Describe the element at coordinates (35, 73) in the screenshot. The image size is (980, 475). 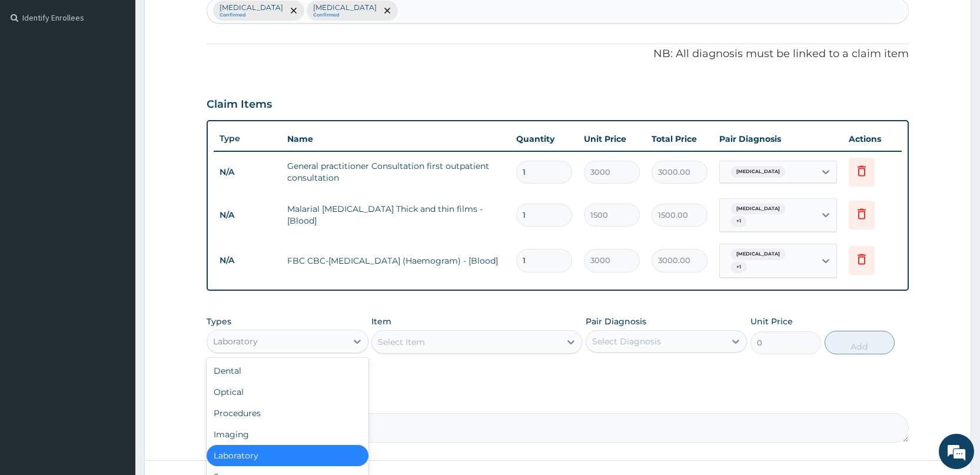
I see `img: d_794563401_company_1708531726252_794563401` at that location.